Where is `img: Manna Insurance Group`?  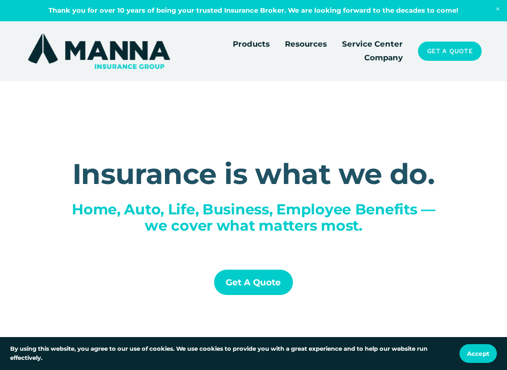 img: Manna Insurance Group is located at coordinates (99, 51).